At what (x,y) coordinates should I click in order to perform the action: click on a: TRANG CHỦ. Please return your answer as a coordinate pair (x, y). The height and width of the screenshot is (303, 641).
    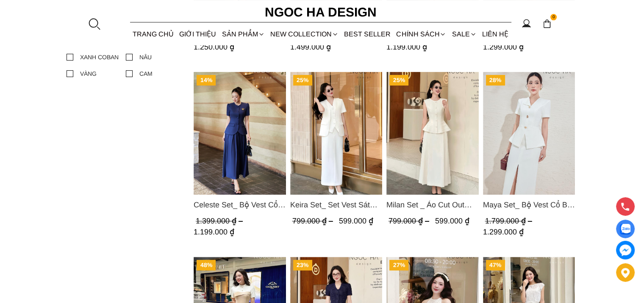
    Looking at the image, I should click on (153, 34).